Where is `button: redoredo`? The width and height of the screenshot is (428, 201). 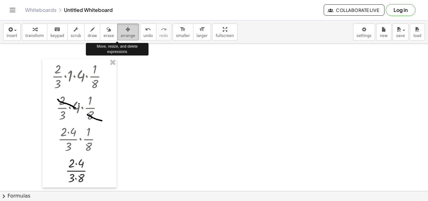
button: redoredo is located at coordinates (164, 32).